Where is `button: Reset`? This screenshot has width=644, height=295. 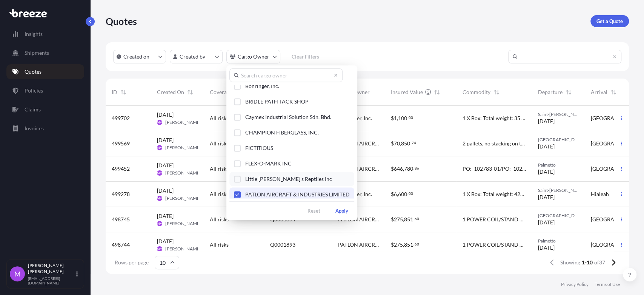 button: Reset is located at coordinates (314, 211).